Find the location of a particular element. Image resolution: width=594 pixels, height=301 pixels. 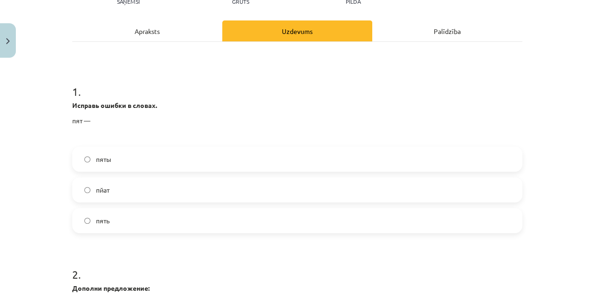

strong: Исправь ошибки в словах. is located at coordinates (115, 105).